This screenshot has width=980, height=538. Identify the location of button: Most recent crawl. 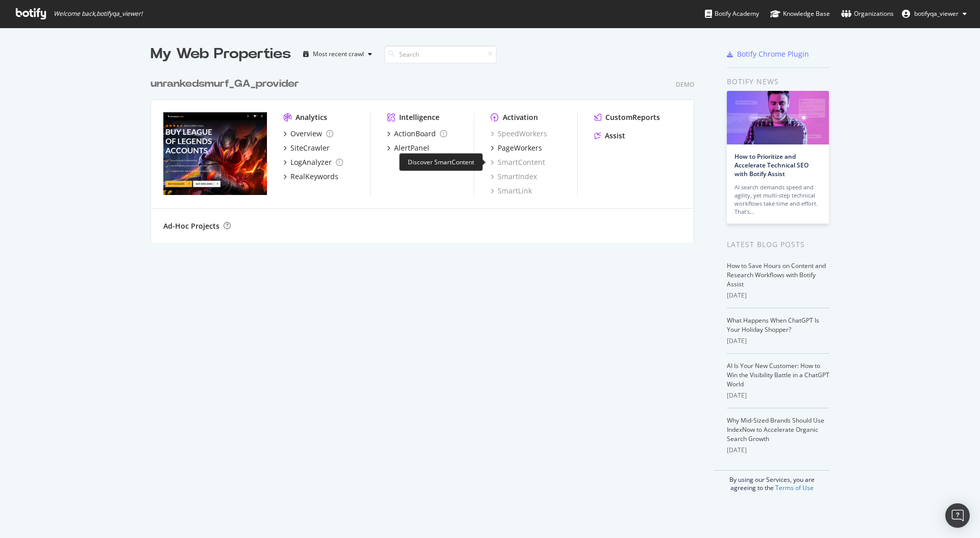
(337, 54).